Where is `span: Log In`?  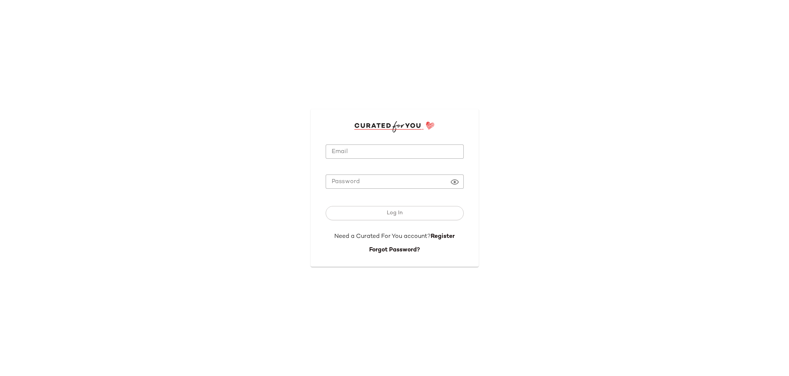
span: Log In is located at coordinates (394, 213).